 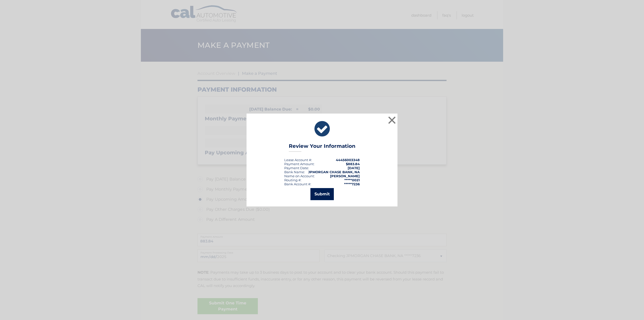 I want to click on div: Name on Account:, so click(x=299, y=176).